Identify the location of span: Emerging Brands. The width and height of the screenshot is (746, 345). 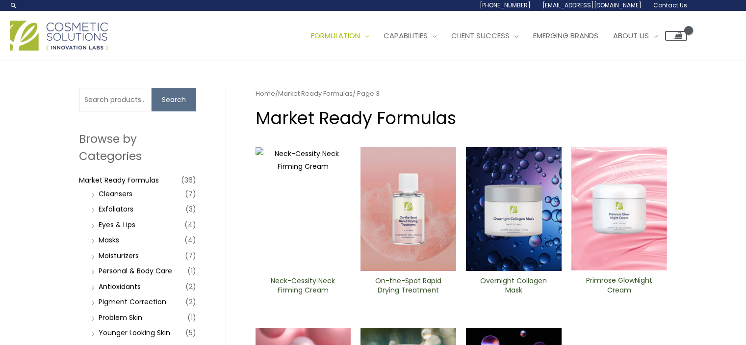
(565, 35).